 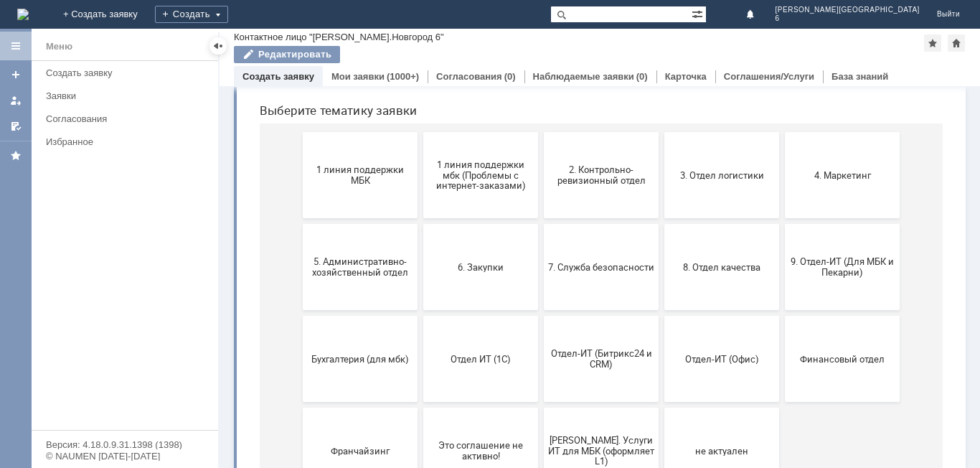 What do you see at coordinates (16, 126) in the screenshot?
I see `a: Мои согласования` at bounding box center [16, 126].